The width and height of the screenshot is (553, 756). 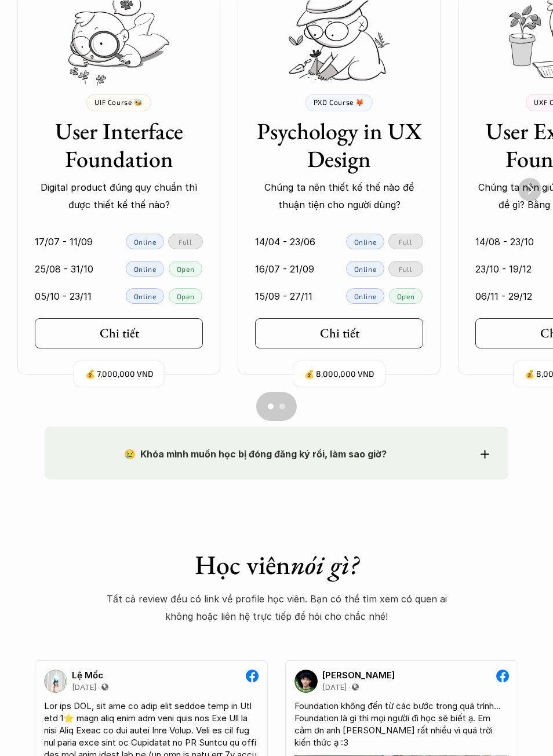 What do you see at coordinates (119, 196) in the screenshot?
I see `p: Digital product đúng quy chuẩn thì được thiết kế thế nào?` at bounding box center [119, 196].